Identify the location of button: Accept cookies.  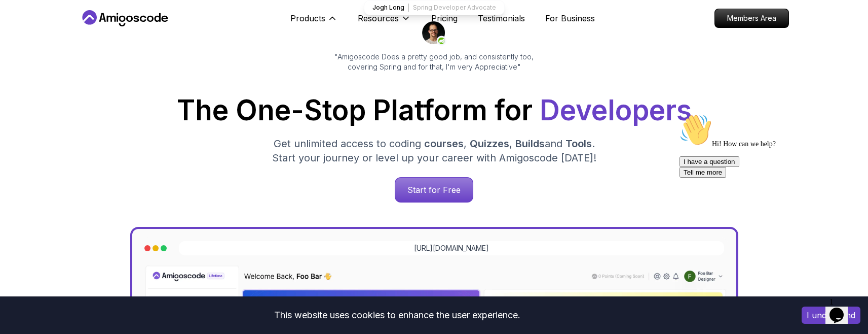
(831, 315).